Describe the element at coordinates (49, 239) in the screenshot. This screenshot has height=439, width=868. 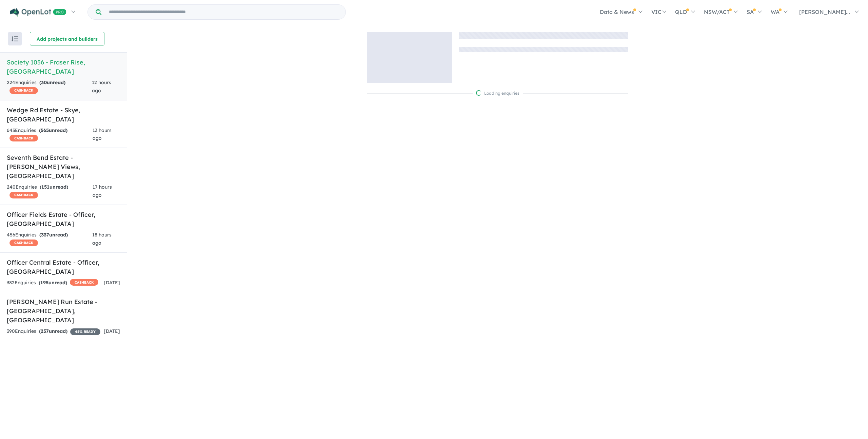
I see `div: 456 Enquir ies` at that location.